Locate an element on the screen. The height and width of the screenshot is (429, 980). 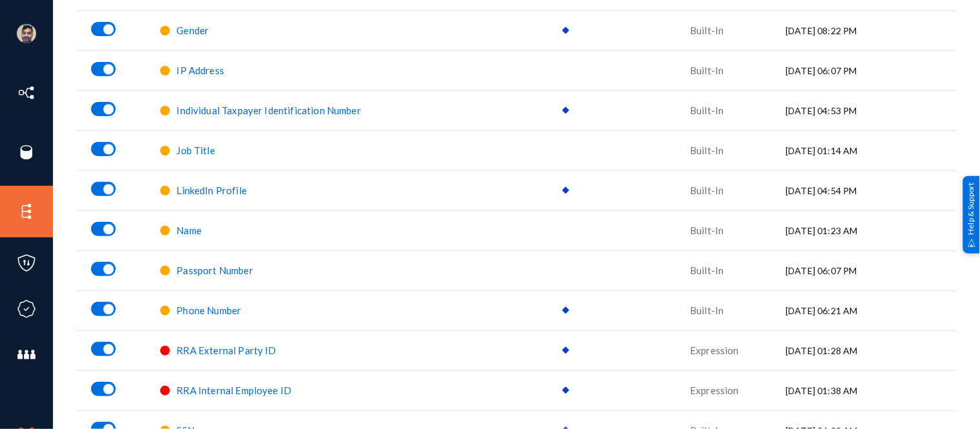
img: icon-inventory.svg is located at coordinates (26, 93).